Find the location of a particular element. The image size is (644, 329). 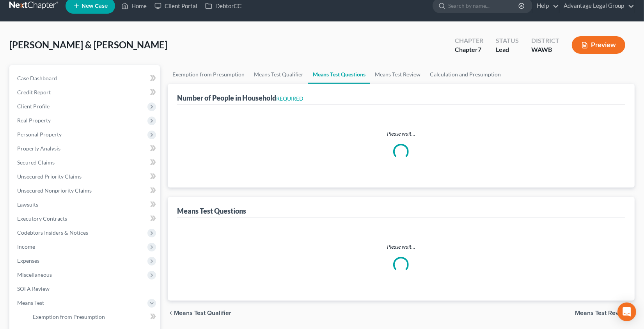

span: Means Test is located at coordinates (30, 303).